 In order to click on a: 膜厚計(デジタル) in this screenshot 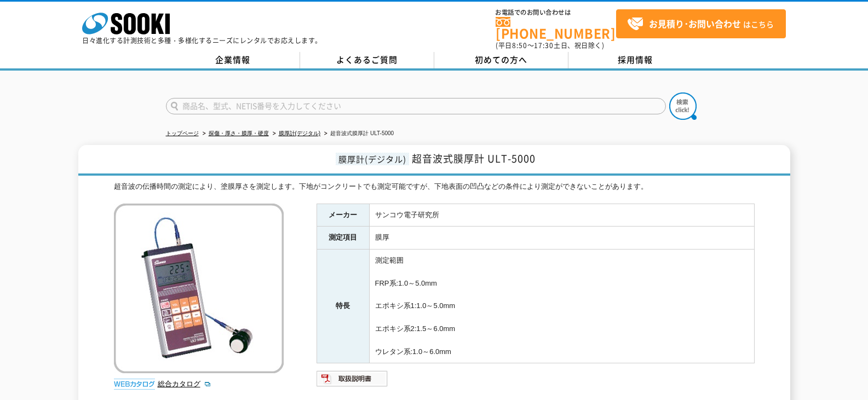, I will do `click(300, 133)`.